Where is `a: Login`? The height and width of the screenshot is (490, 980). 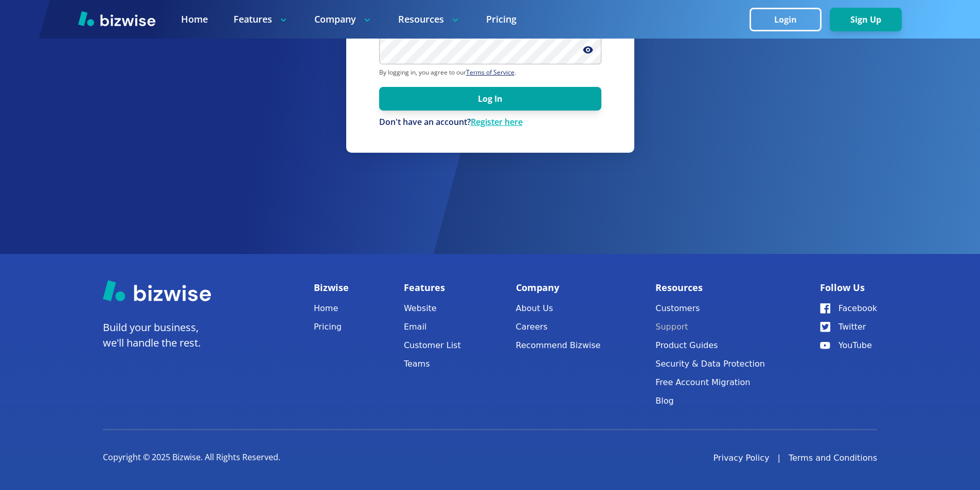 a: Login is located at coordinates (790, 19).